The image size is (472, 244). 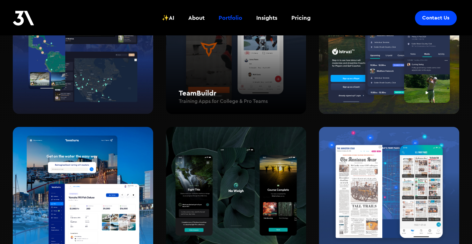 What do you see at coordinates (196, 18) in the screenshot?
I see `div: About` at bounding box center [196, 18].